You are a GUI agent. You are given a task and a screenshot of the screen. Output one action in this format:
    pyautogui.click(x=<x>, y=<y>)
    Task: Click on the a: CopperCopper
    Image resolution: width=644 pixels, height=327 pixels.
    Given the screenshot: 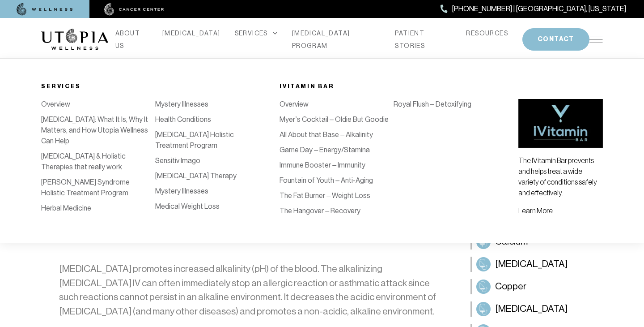 What is the action you would take?
    pyautogui.click(x=537, y=287)
    